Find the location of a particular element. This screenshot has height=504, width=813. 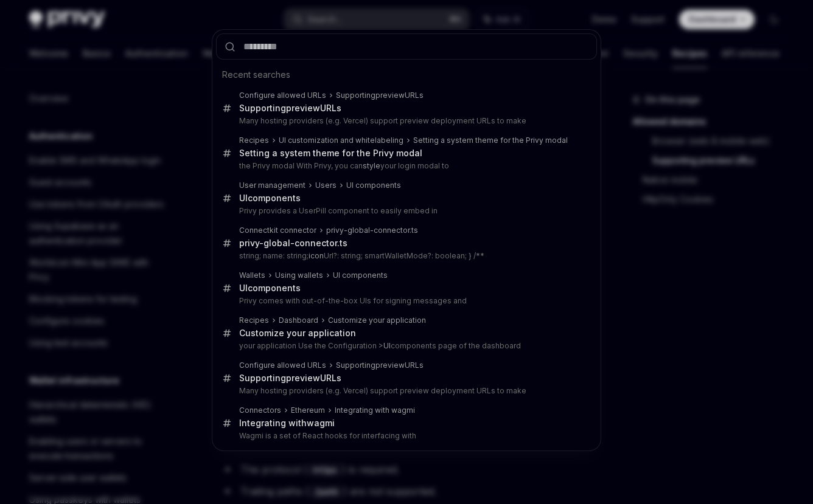

div: Connectkit connector is located at coordinates (277, 230).